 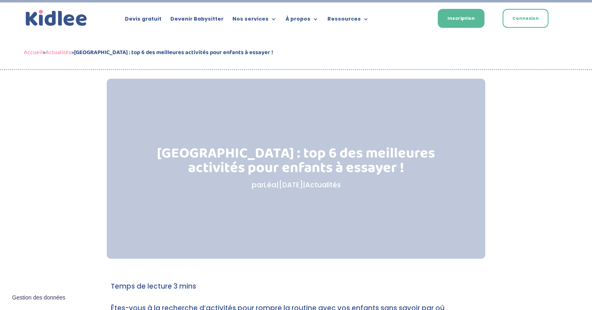 What do you see at coordinates (56, 18) in the screenshot?
I see `a: Kidlee Logo` at bounding box center [56, 18].